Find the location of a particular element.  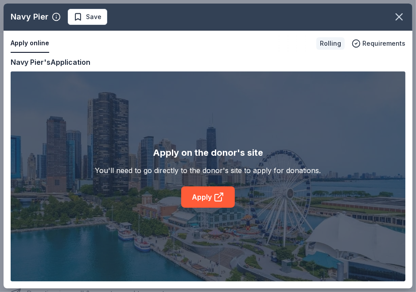

div: You'll need to go directly to the donor's site to apply for donations. is located at coordinates (208, 170).